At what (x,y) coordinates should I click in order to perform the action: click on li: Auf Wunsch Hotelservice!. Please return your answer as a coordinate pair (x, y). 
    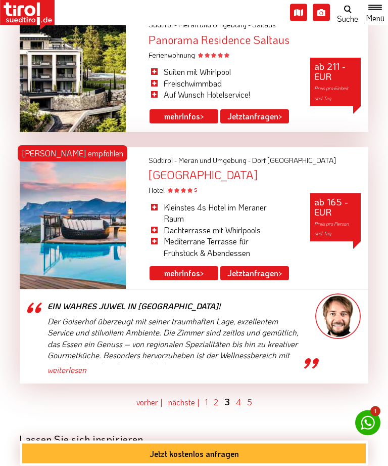
    Looking at the image, I should click on (214, 95).